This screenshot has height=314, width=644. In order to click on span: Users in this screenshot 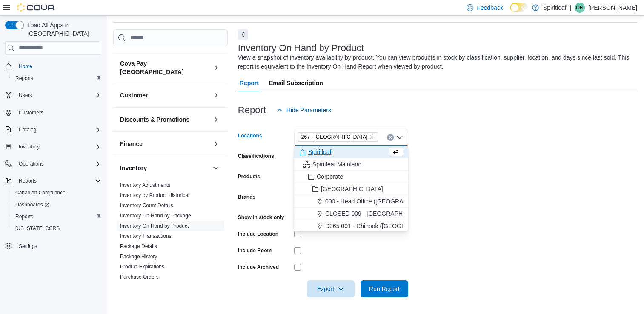, I will do `click(25, 96)`.